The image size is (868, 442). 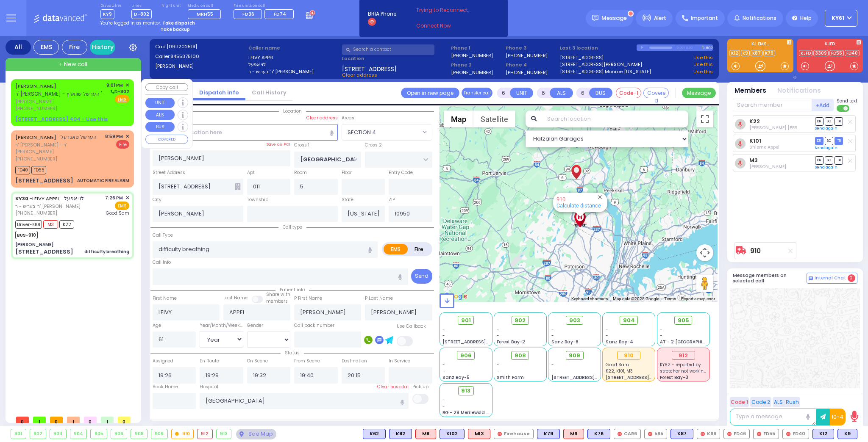 What do you see at coordinates (619, 371) in the screenshot?
I see `span: K22, K101, M3` at bounding box center [619, 371].